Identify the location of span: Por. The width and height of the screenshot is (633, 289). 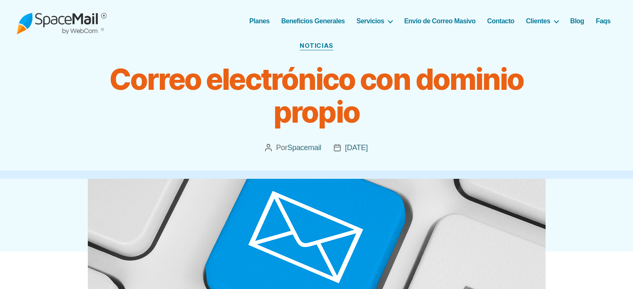
(298, 148).